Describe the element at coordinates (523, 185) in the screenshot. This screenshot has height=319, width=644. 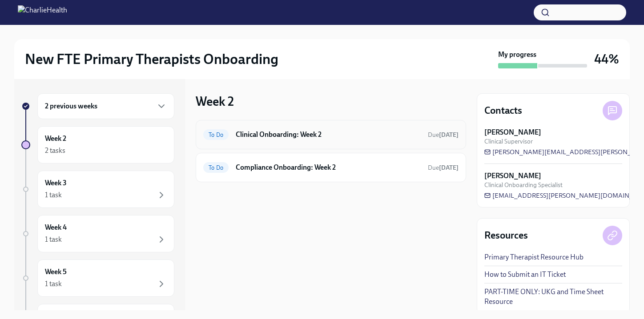
I see `span: Clinical Onboarding Specialist` at that location.